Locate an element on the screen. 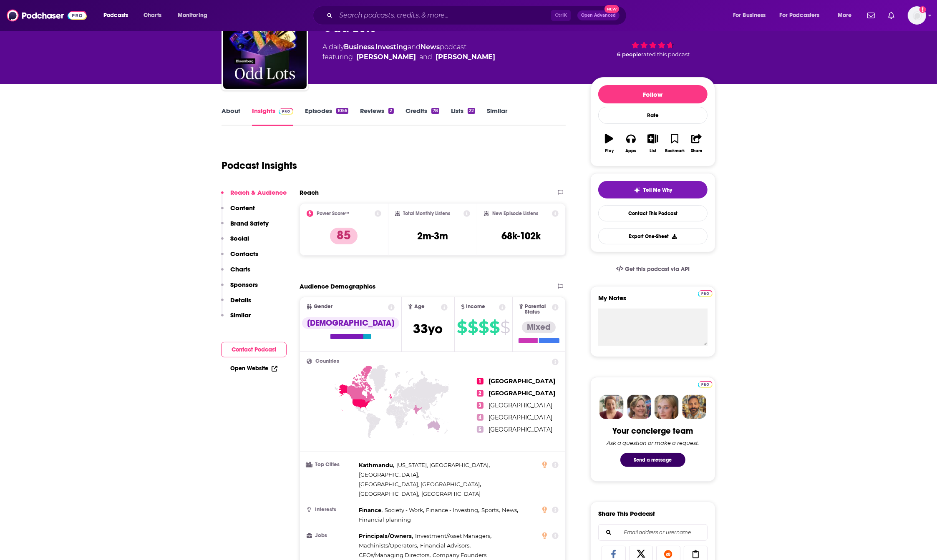 This screenshot has width=937, height=560. div: Your concierge team is located at coordinates (653, 431).